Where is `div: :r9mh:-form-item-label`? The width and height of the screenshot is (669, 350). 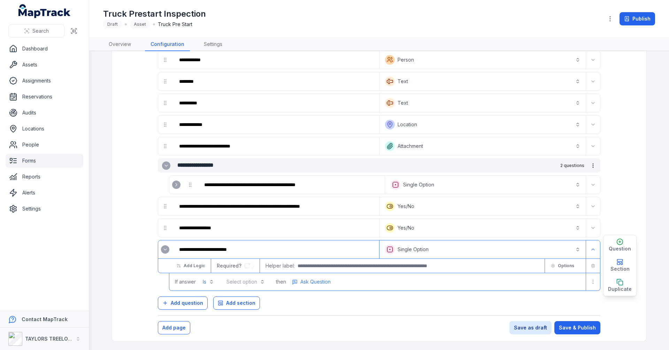 div: :r9mh:-form-item-label is located at coordinates (275, 207).